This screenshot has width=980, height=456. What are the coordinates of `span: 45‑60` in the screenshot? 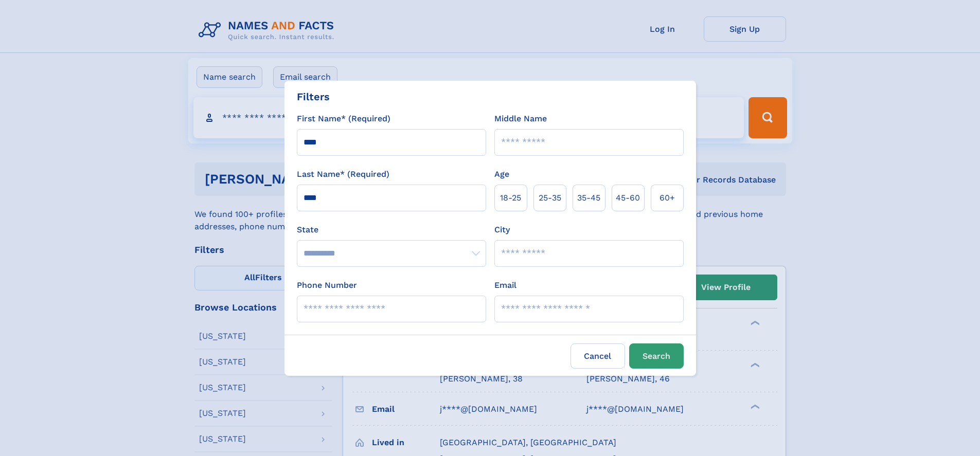 It's located at (627, 198).